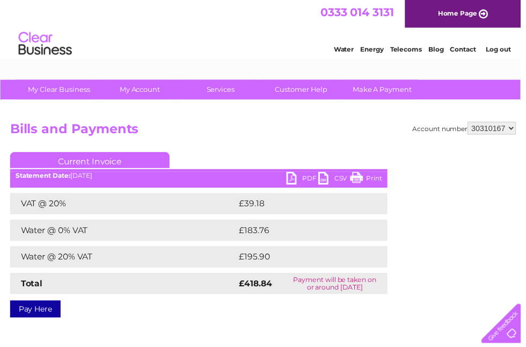 The width and height of the screenshot is (526, 347). What do you see at coordinates (305, 259) in the screenshot?
I see `td: £195.90` at bounding box center [305, 259].